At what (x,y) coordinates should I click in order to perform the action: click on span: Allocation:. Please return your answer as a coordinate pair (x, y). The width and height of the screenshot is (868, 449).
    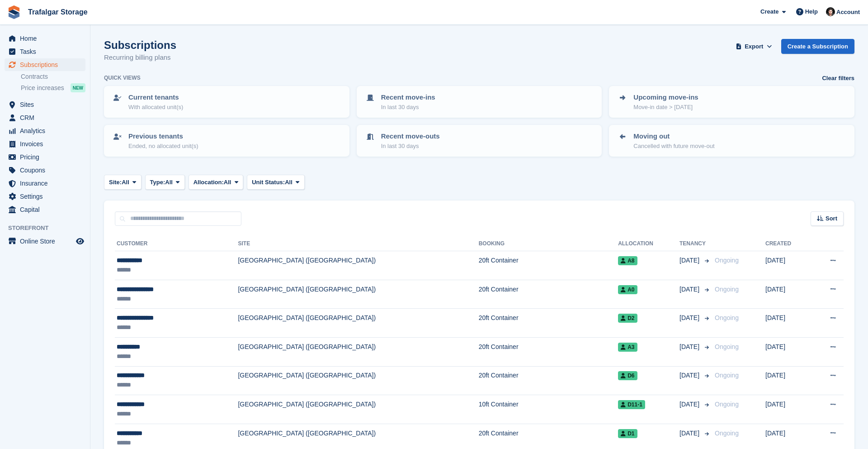
    Looking at the image, I should click on (209, 182).